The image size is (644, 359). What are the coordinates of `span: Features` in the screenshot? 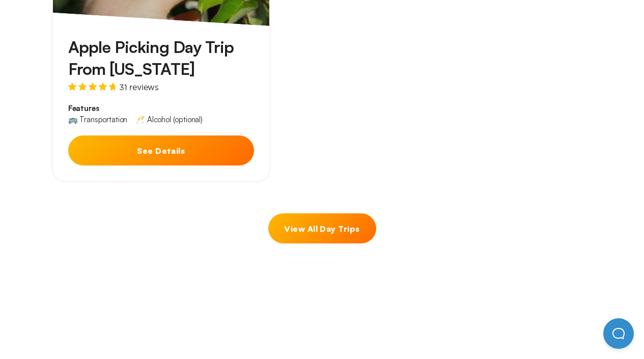 It's located at (161, 109).